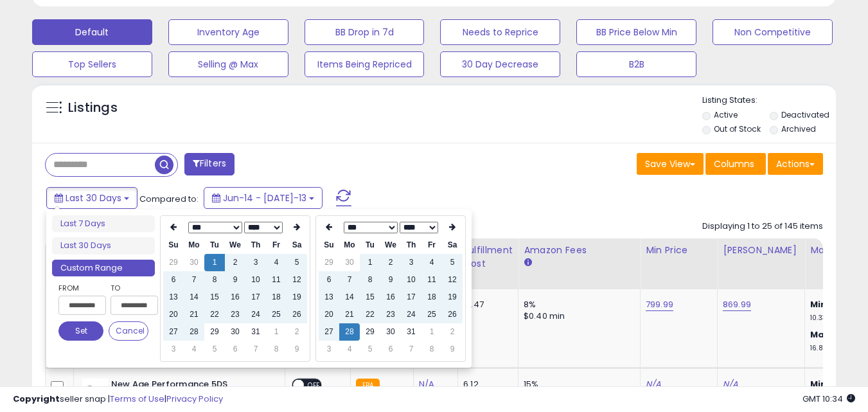 The height and width of the screenshot is (412, 868). Describe the element at coordinates (228, 64) in the screenshot. I see `button: Selling @ Max` at that location.